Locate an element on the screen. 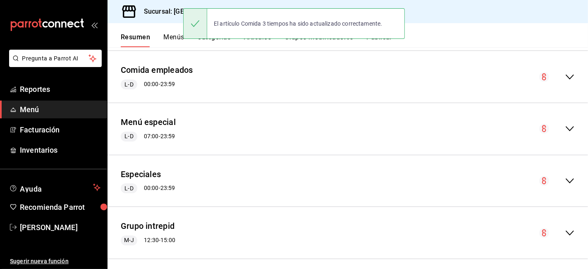 This screenshot has width=588, height=269. button: Grupo intrepid is located at coordinates (148, 226).